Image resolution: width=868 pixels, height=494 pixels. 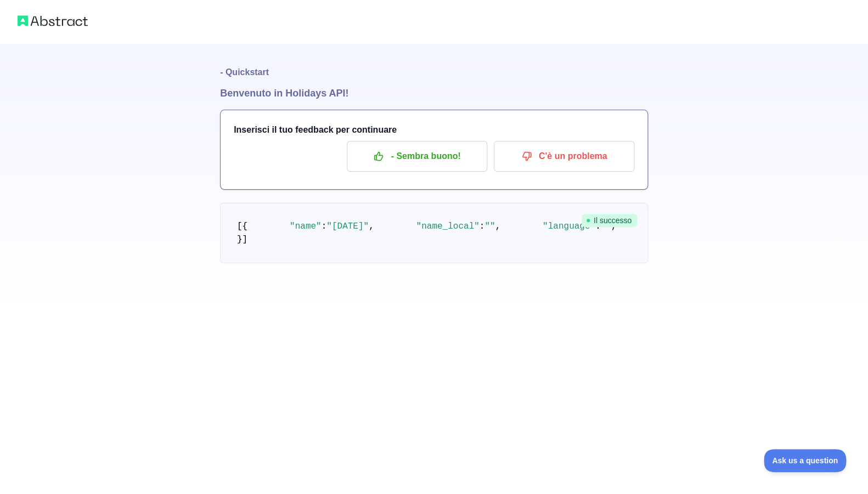 What do you see at coordinates (306, 227) in the screenshot?
I see `span: "name"` at bounding box center [306, 227].